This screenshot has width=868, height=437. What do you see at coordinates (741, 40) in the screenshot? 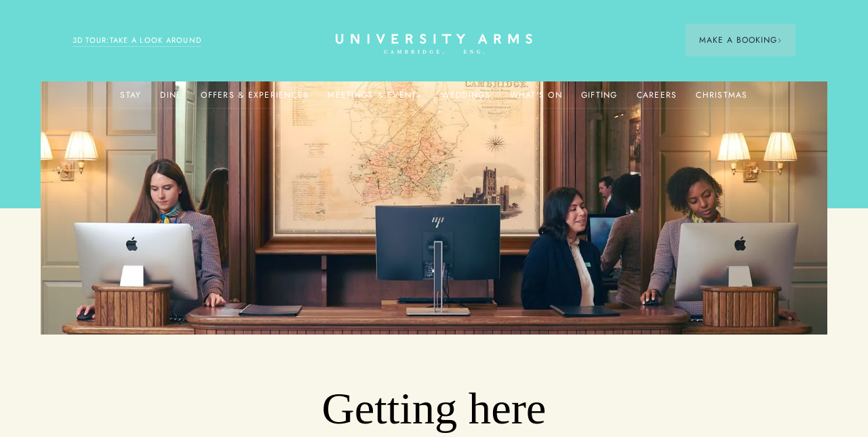
I see `span: Make a Booking` at bounding box center [741, 40].